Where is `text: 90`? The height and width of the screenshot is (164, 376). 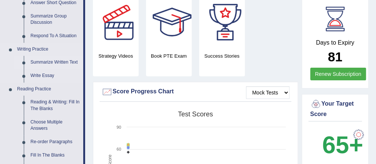 text: 90 is located at coordinates (119, 127).